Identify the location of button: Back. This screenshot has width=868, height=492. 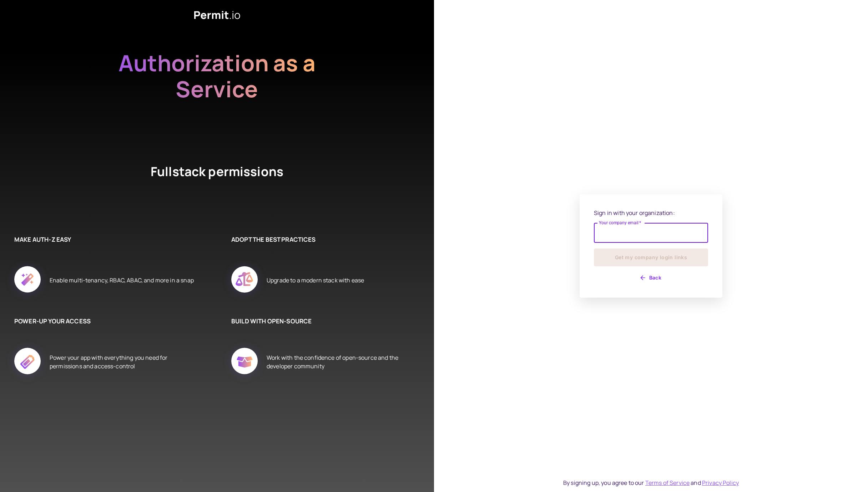
(651, 278).